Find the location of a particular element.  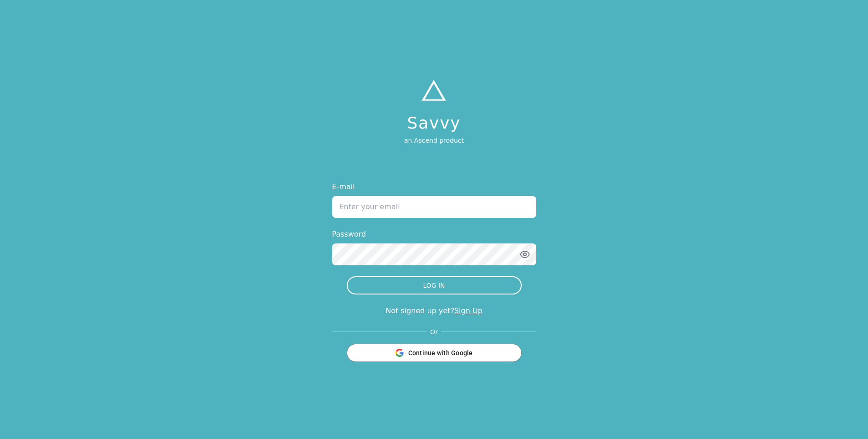

h1: Savvy is located at coordinates (434, 123).